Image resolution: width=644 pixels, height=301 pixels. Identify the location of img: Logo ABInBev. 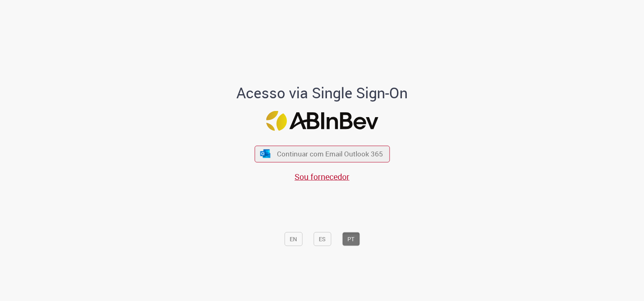
(322, 121).